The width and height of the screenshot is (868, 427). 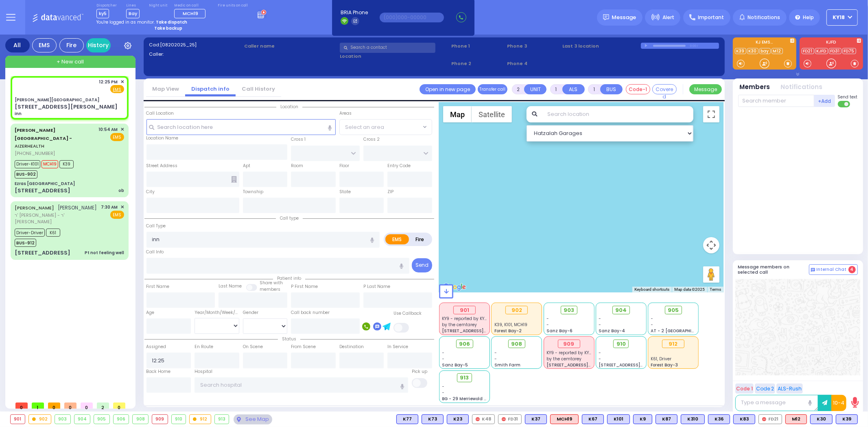 I want to click on span: members, so click(x=270, y=289).